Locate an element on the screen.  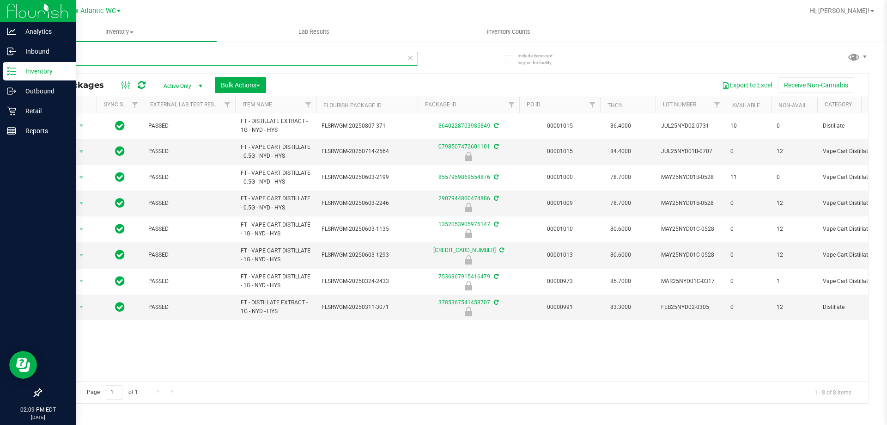
a: 8557959869554876 is located at coordinates (464, 177).